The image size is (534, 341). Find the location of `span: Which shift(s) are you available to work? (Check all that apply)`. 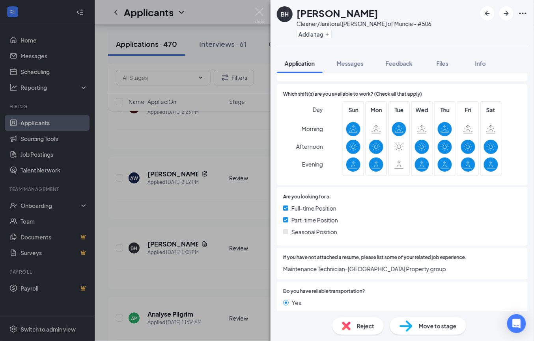

span: Which shift(s) are you available to work? (Check all that apply) is located at coordinates (352, 94).